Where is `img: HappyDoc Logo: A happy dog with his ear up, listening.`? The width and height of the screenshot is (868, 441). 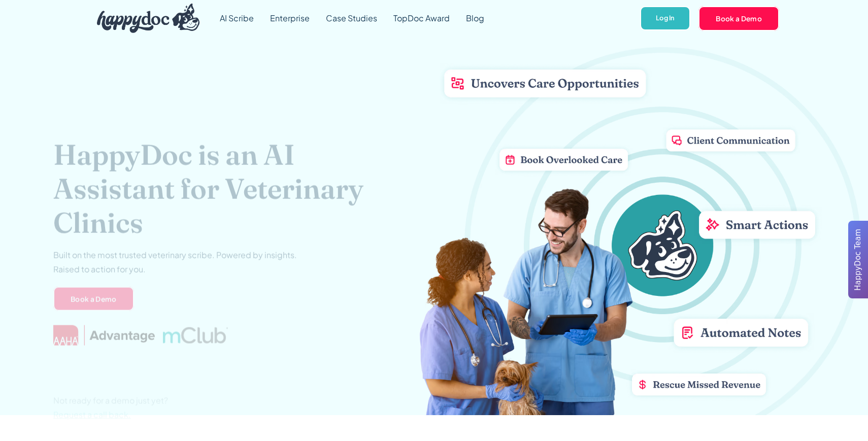
img: HappyDoc Logo: A happy dog with his ear up, listening. is located at coordinates (148, 18).